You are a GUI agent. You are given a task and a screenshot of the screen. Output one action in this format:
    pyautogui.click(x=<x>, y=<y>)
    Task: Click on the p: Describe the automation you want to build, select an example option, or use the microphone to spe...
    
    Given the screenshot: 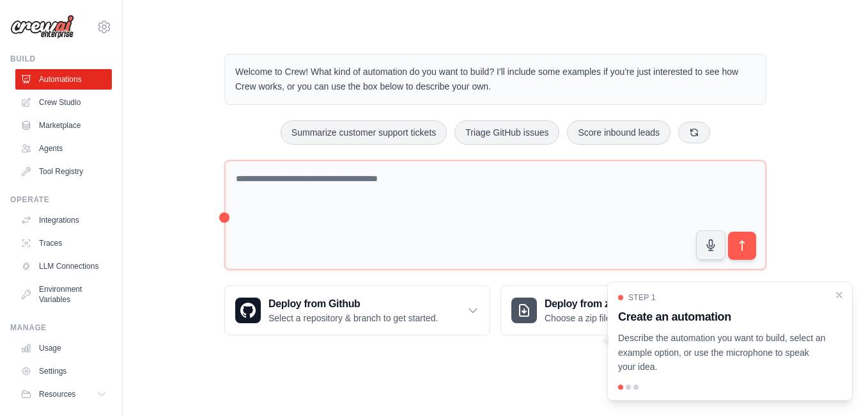 What is the action you would take?
    pyautogui.click(x=722, y=353)
    